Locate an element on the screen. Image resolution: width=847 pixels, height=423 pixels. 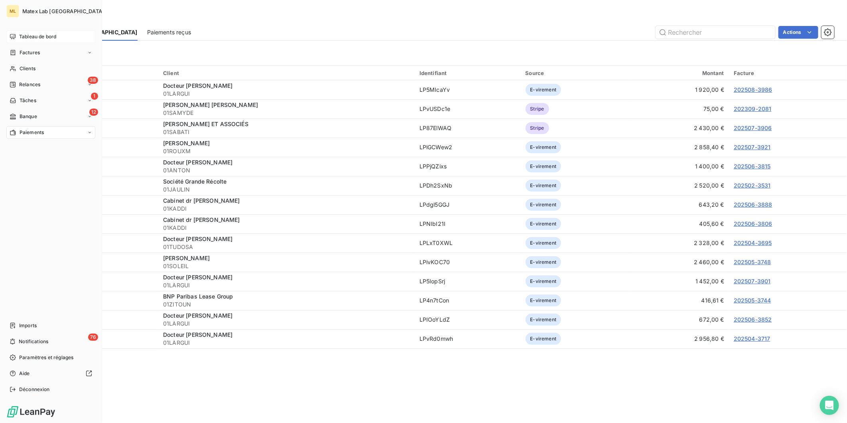
td: LPNIbI21I is located at coordinates (468, 224).